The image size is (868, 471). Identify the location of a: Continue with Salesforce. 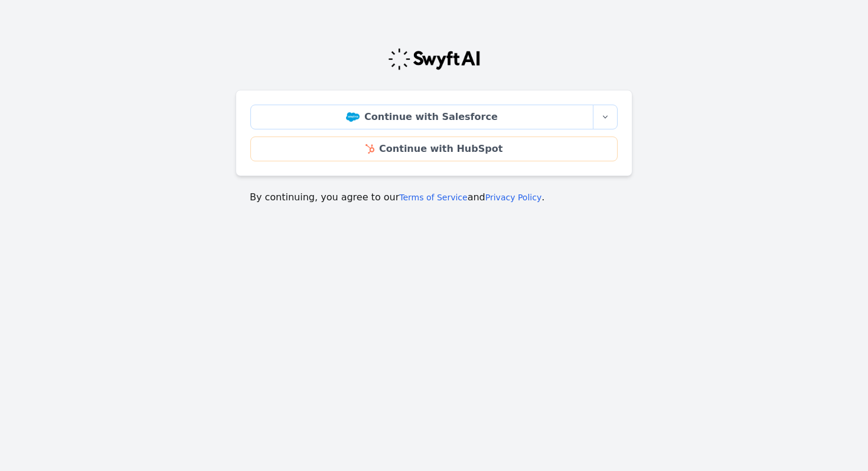
(422, 117).